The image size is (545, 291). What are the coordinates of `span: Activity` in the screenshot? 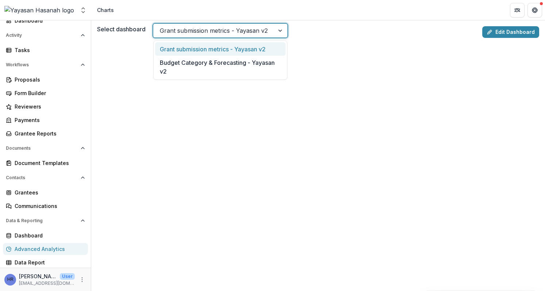 It's located at (42, 35).